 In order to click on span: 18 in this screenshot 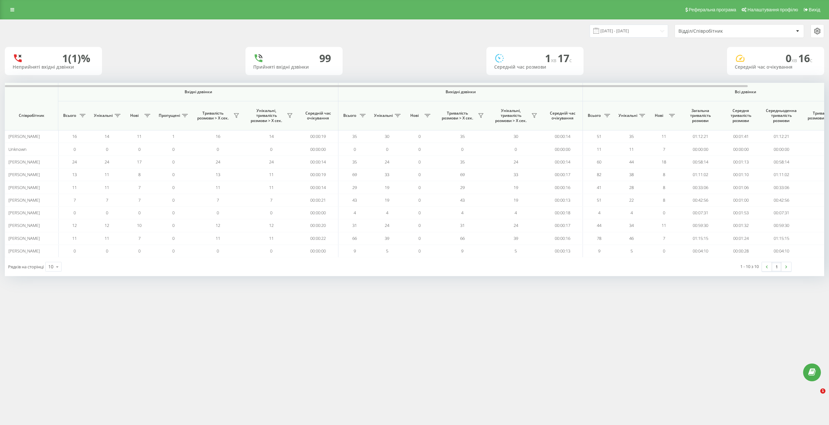, I will do `click(664, 162)`.